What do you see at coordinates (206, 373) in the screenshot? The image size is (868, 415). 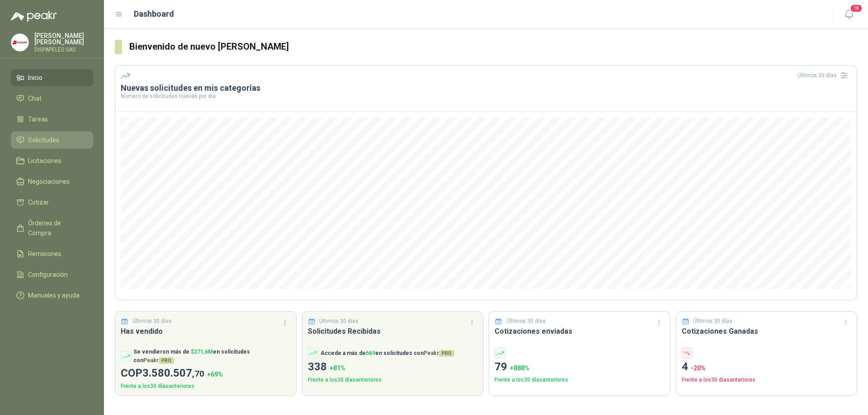 I see `p: COP` at bounding box center [206, 373].